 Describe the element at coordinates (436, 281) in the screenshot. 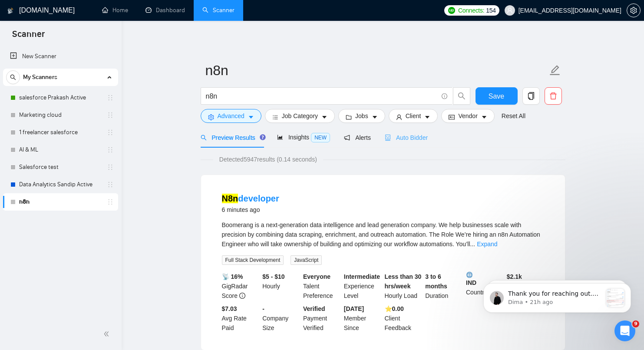

I see `b: 3 to 6 months` at that location.